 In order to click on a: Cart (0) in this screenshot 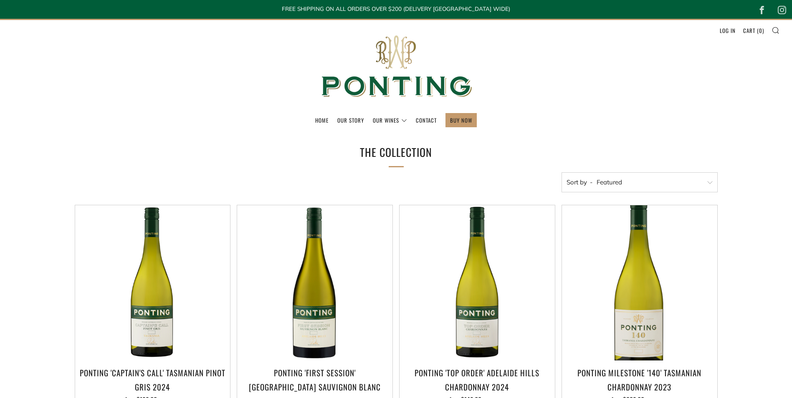, I will do `click(754, 30)`.